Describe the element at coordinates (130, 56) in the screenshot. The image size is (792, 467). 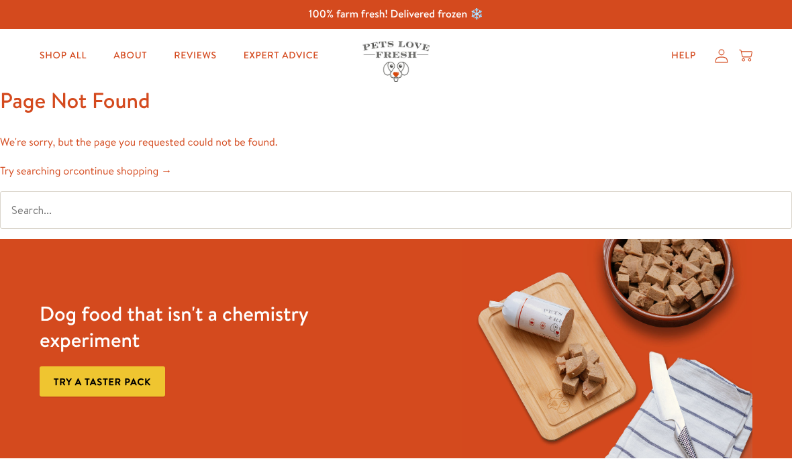
I see `a: About` at that location.